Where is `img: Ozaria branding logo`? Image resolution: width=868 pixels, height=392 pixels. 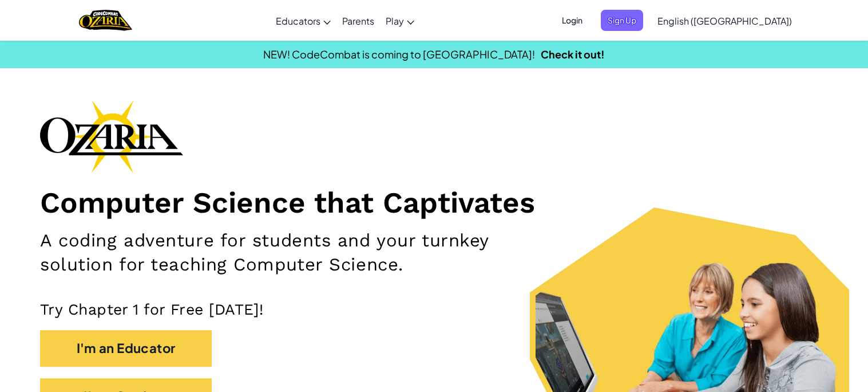 img: Ozaria branding logo is located at coordinates (111, 136).